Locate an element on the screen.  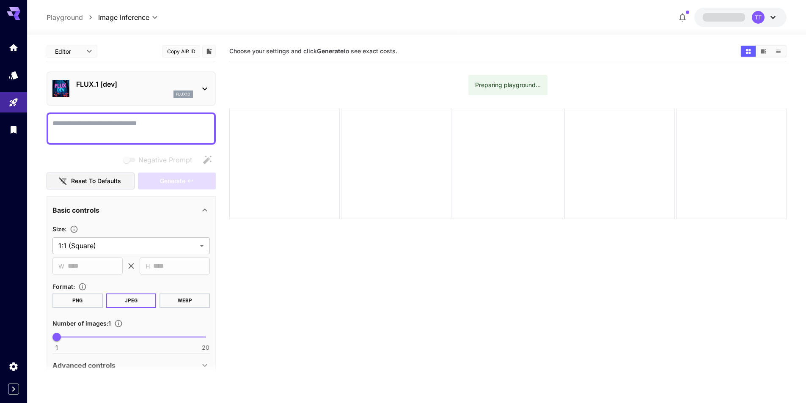
div: Home is located at coordinates (14, 47).